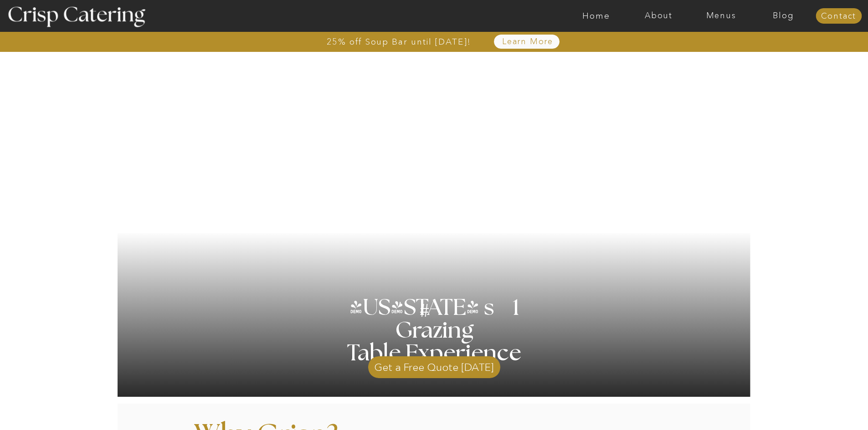  What do you see at coordinates (721, 16) in the screenshot?
I see `nav: Menus` at bounding box center [721, 16].